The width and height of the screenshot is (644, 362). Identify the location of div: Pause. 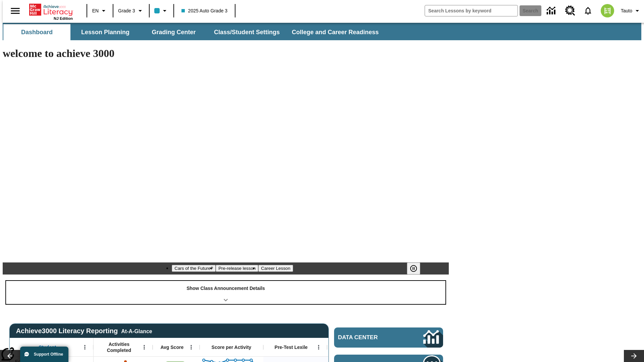
(417, 268).